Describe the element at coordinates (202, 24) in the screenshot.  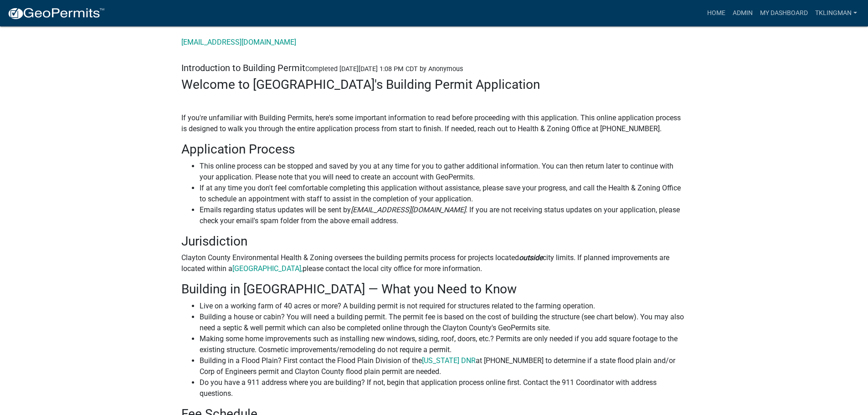
I see `a: 5635904936` at that location.